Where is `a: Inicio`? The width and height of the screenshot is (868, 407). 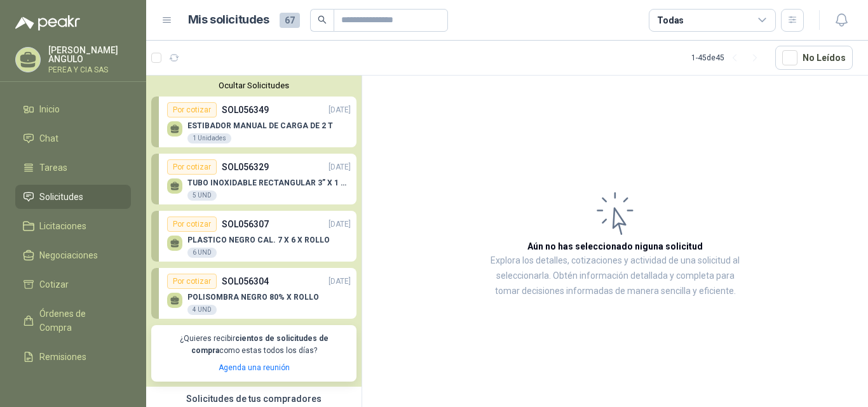
a: Inicio is located at coordinates (73, 110).